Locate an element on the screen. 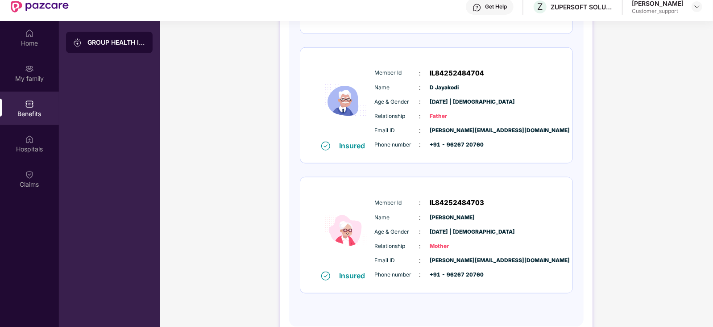 The width and height of the screenshot is (713, 327). img: svg+xml;base64,PHN2ZyBpZD0iSG9zcGl0YWxzIiB4bWxucz0iaHR0cDovL3d3dy53My5vcmcvMjAwMC9zdmciIHdpZHRoPS... is located at coordinates (29, 139).